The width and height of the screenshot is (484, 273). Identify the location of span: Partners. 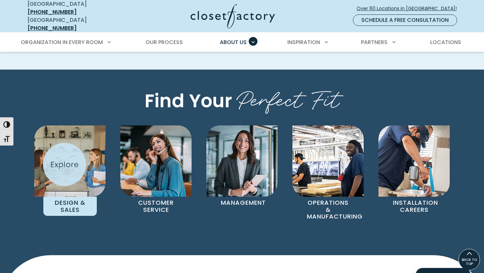
(374, 42).